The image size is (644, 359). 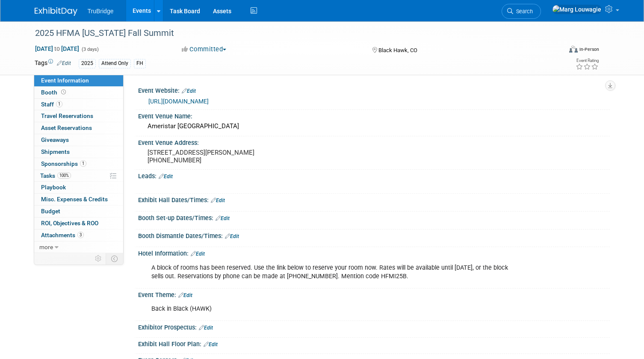 What do you see at coordinates (588, 49) in the screenshot?
I see `div: In-Person` at bounding box center [588, 49].